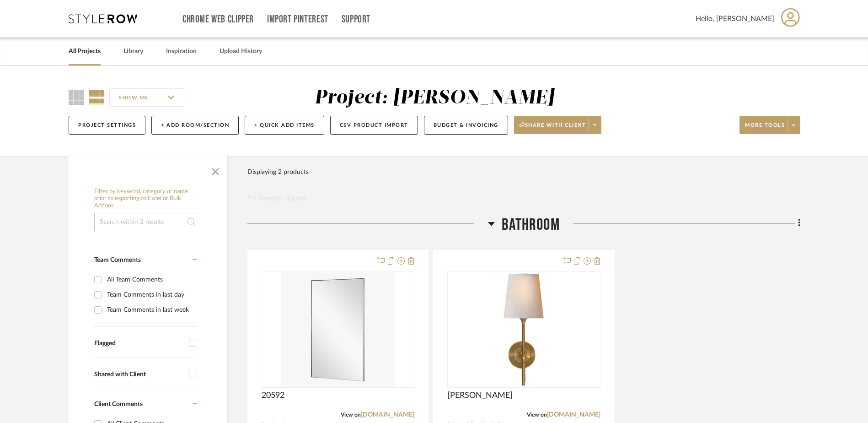 The height and width of the screenshot is (423, 868). I want to click on span: Reorder Rooms, so click(282, 198).